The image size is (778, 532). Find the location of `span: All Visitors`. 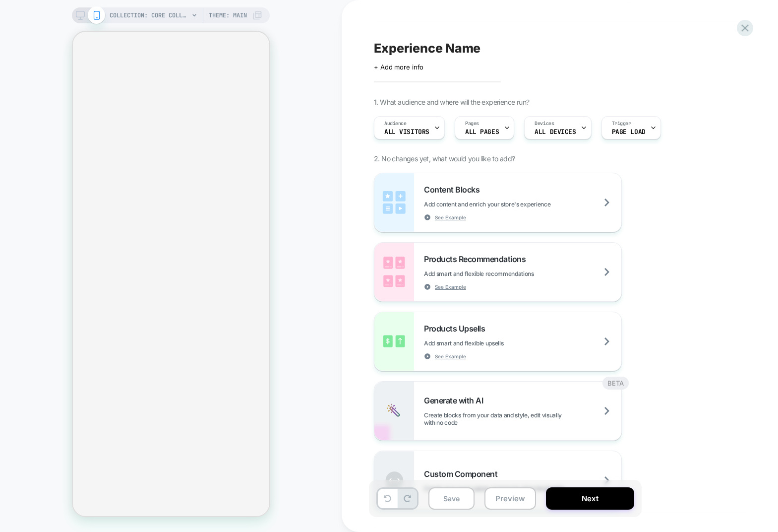

span: All Visitors is located at coordinates (407, 132).